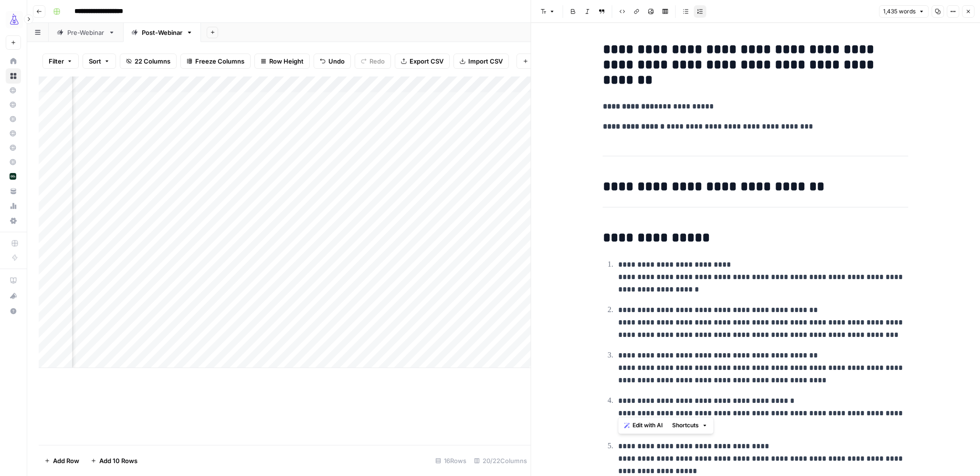  I want to click on a: Usage, so click(13, 206).